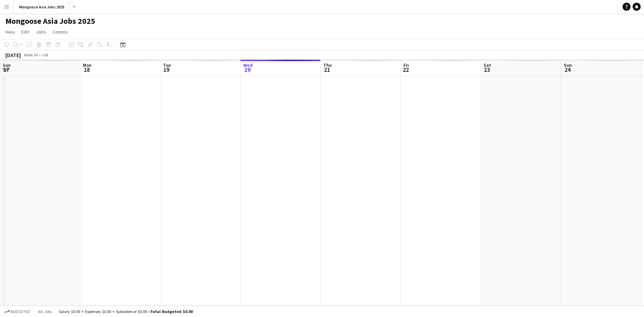 Image resolution: width=644 pixels, height=317 pixels. Describe the element at coordinates (406, 69) in the screenshot. I see `span: 22` at that location.